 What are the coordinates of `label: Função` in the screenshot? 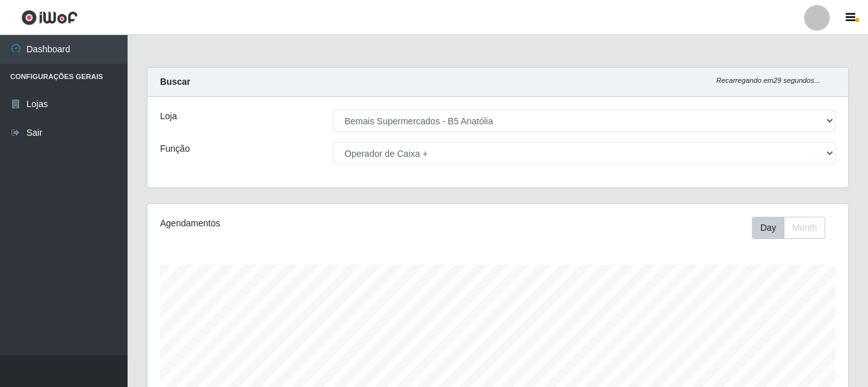 It's located at (175, 149).